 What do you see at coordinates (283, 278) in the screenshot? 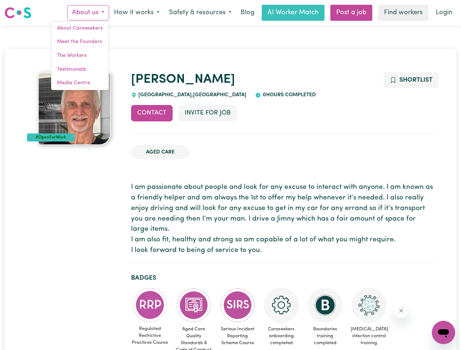
I see `h2: Badges` at bounding box center [283, 278].